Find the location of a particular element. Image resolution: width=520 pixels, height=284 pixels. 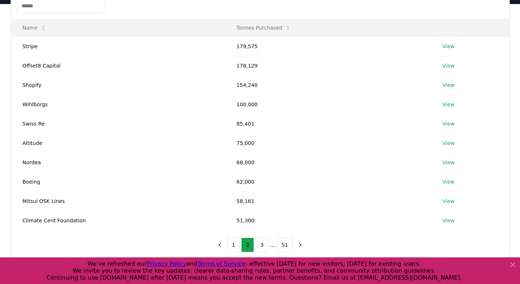

td: Offset8 Capital is located at coordinates (118, 65).